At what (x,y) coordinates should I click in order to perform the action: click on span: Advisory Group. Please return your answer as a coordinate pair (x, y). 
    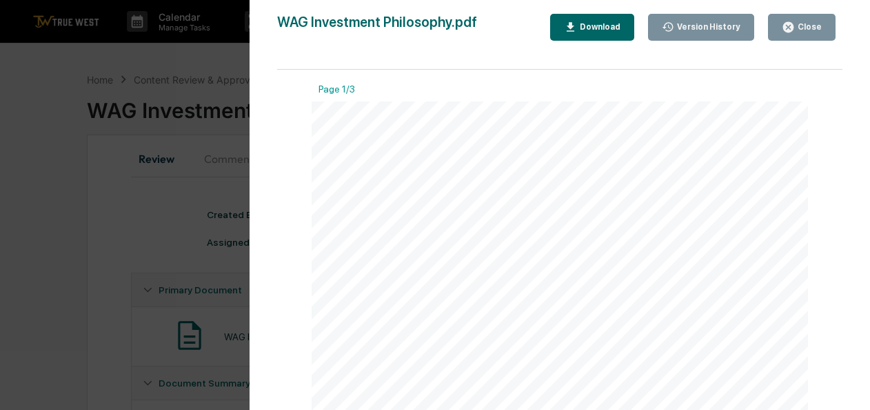
    Looking at the image, I should click on (624, 301).